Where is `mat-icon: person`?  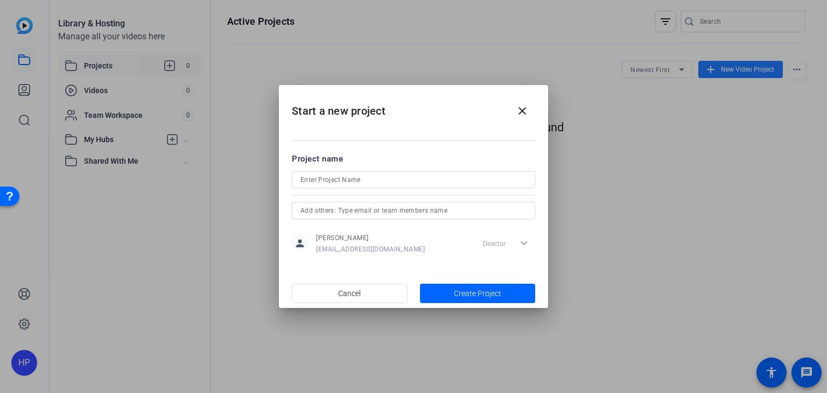
mat-icon: person is located at coordinates (300, 243).